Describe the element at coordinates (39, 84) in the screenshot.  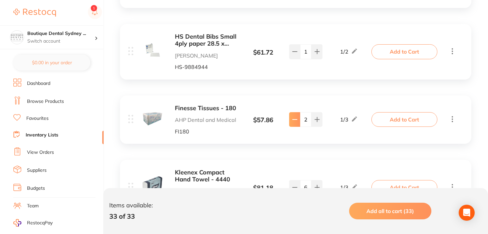
I see `a: Dashboard` at that location.